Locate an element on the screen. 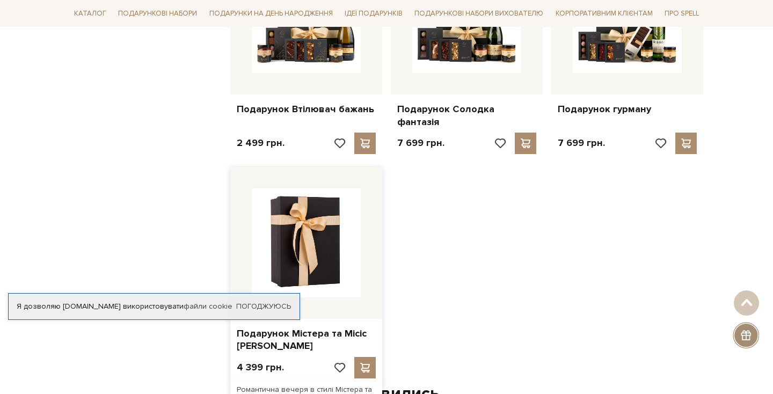 Image resolution: width=773 pixels, height=394 pixels. a: Подарунок Втілювач бажань is located at coordinates (306, 109).